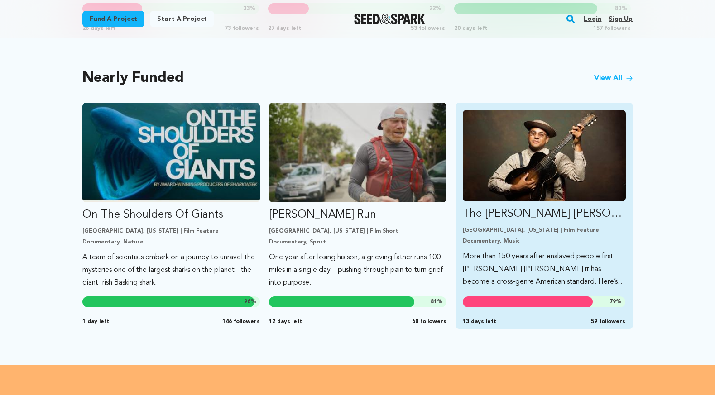 The image size is (715, 395). Describe the element at coordinates (389, 19) in the screenshot. I see `img: Seed&Spark Logo Dark Mode` at that location.